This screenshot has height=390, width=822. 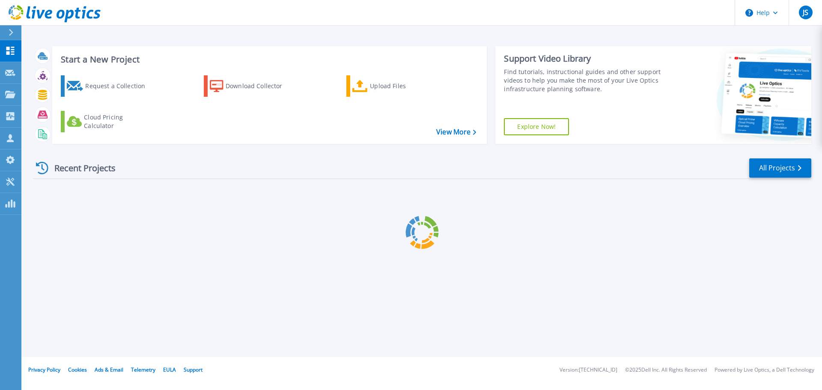 What do you see at coordinates (120, 86) in the screenshot?
I see `div: Request a Collection` at bounding box center [120, 86].